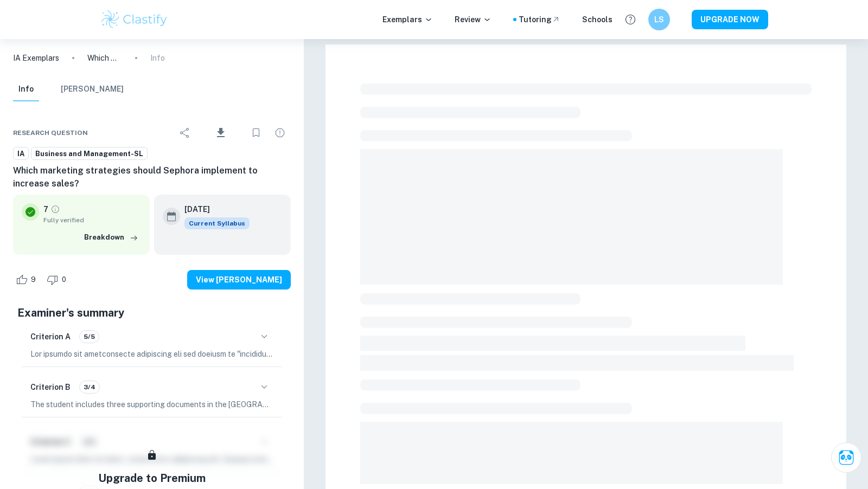 This screenshot has height=489, width=868. What do you see at coordinates (408, 20) in the screenshot?
I see `p: Exemplars` at bounding box center [408, 20].